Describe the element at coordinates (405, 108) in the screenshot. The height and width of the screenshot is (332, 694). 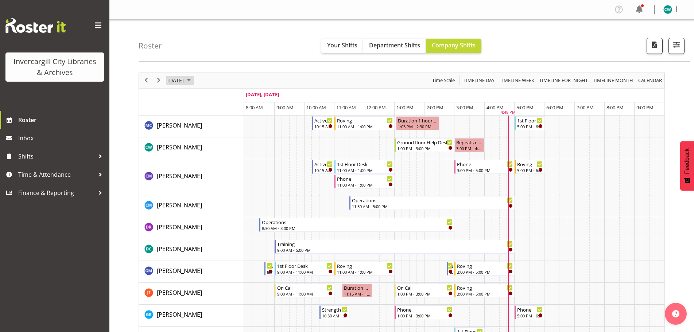
I see `span: 1:00 PM` at that location.